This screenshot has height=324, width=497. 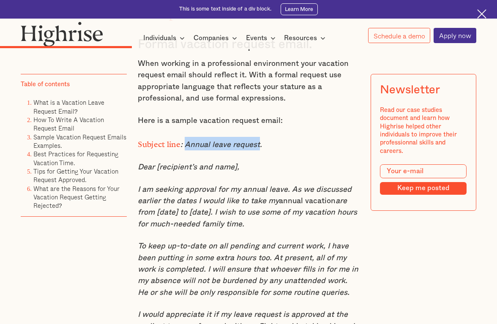 What do you see at coordinates (423, 171) in the screenshot?
I see `input: Your e-mail` at bounding box center [423, 171].